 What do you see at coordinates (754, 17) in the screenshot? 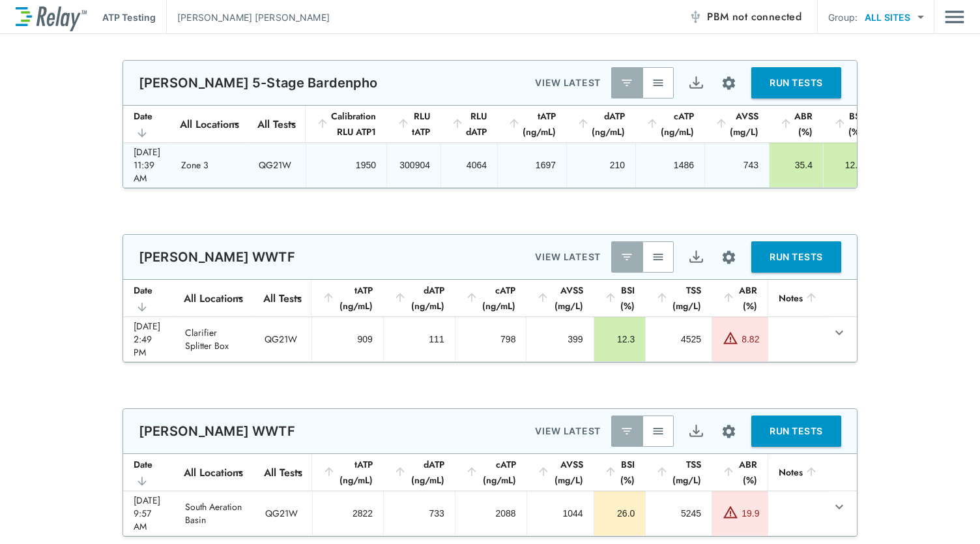
I see `span: PBM` at bounding box center [754, 17].